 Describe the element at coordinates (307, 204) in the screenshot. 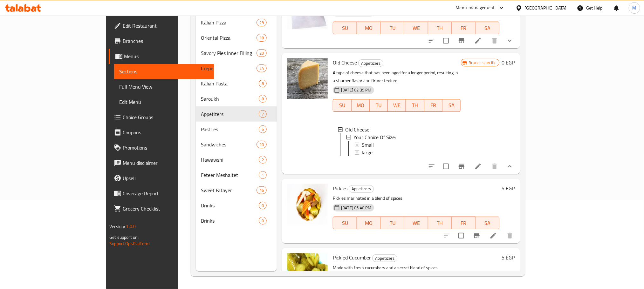

I see `img: Pickles` at that location.